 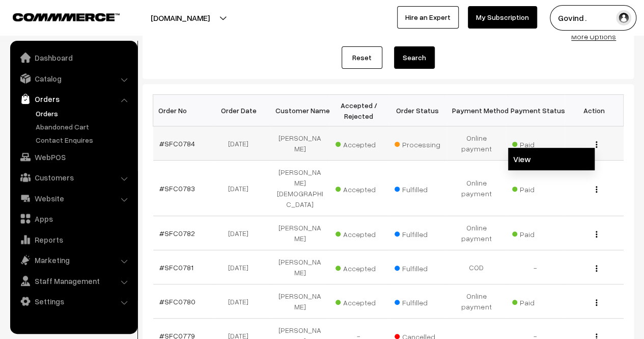 I want to click on th: Order Date, so click(x=242, y=111).